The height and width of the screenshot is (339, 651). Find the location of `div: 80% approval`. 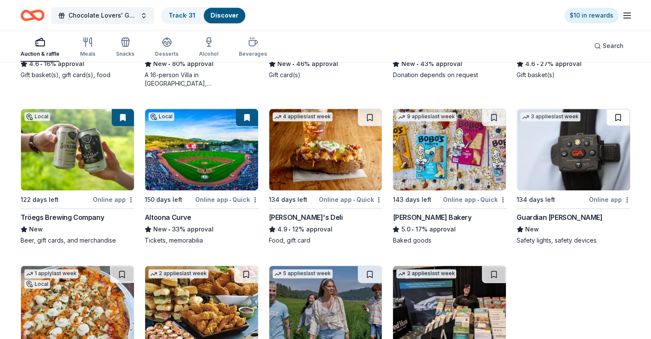

div: 80% approval is located at coordinates (202, 64).